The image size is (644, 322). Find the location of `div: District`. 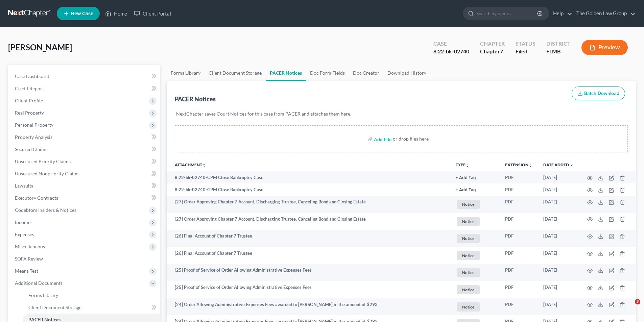

div: District is located at coordinates (558, 44).